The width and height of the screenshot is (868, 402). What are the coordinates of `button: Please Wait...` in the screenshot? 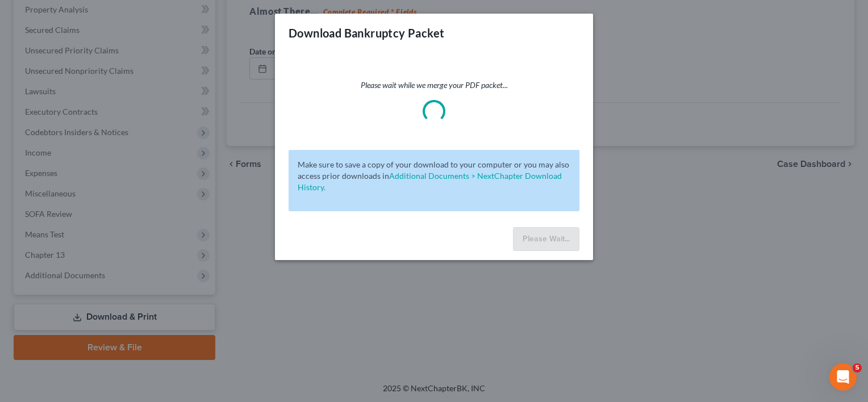 It's located at (546, 239).